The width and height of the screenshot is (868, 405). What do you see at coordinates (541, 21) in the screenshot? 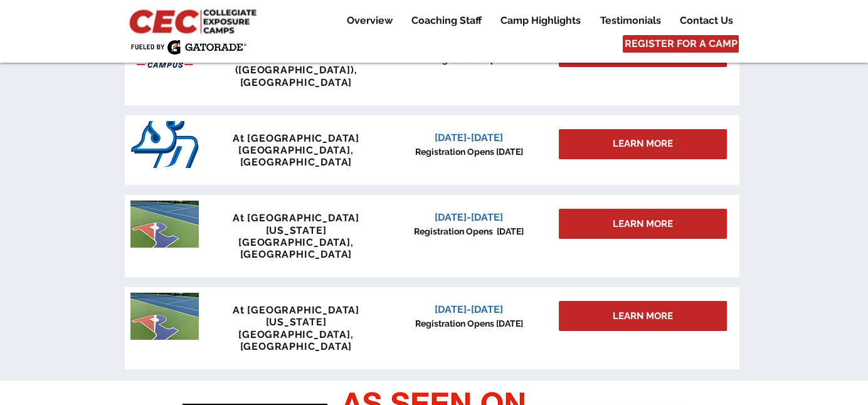
I see `p: Camp Highlights` at bounding box center [541, 21].